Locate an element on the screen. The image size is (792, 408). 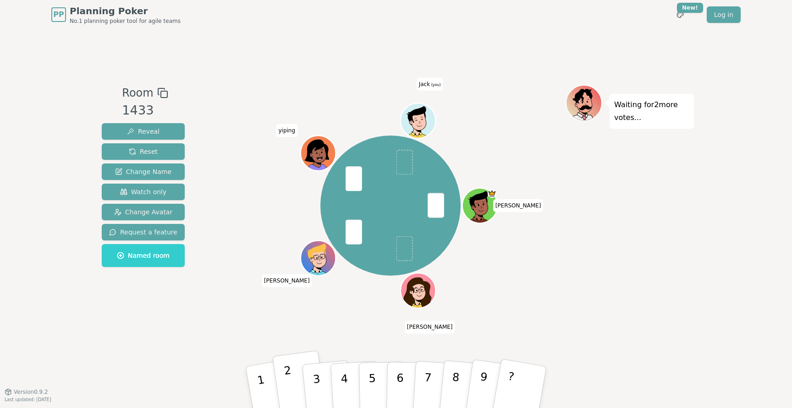
a: Log in is located at coordinates (723, 15).